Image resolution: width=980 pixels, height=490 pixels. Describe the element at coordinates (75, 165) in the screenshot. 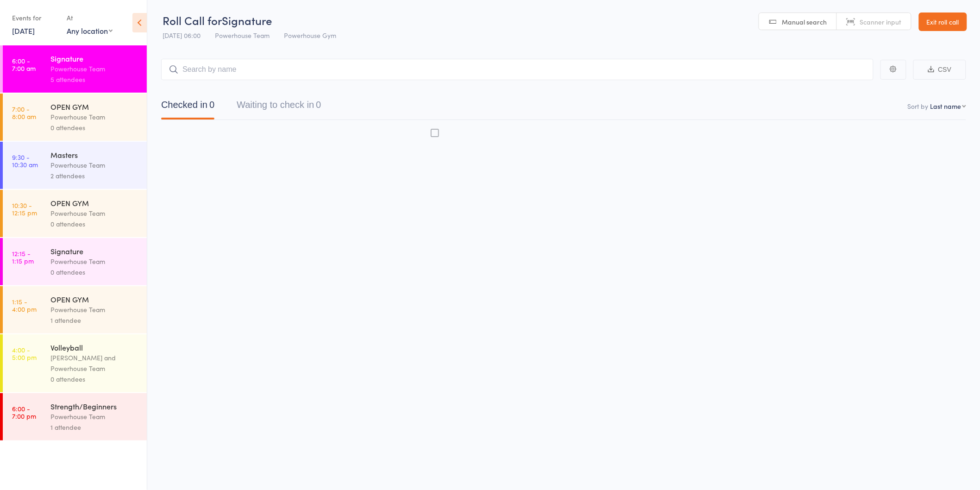

I see `a: 9:30 -10:30 amMastersPowerhouse Team2 attendees` at that location.